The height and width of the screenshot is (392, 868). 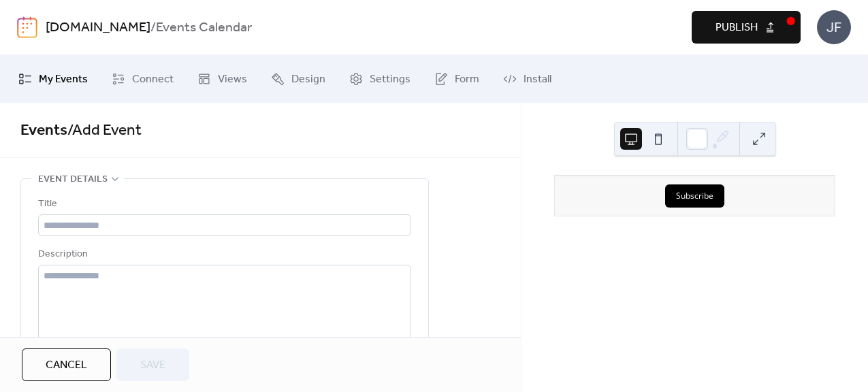 I want to click on span: Views, so click(x=232, y=80).